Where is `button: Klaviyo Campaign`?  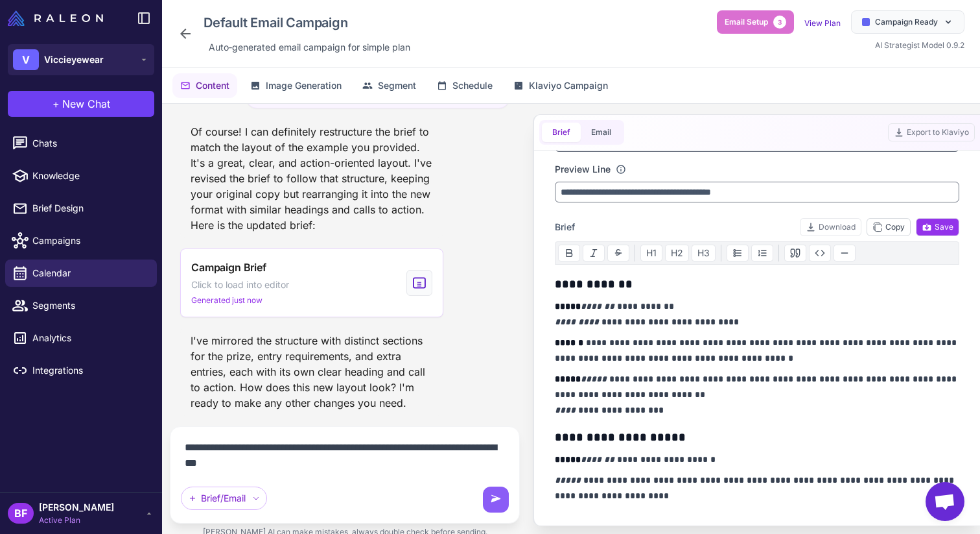 button: Klaviyo Campaign is located at coordinates (561, 85).